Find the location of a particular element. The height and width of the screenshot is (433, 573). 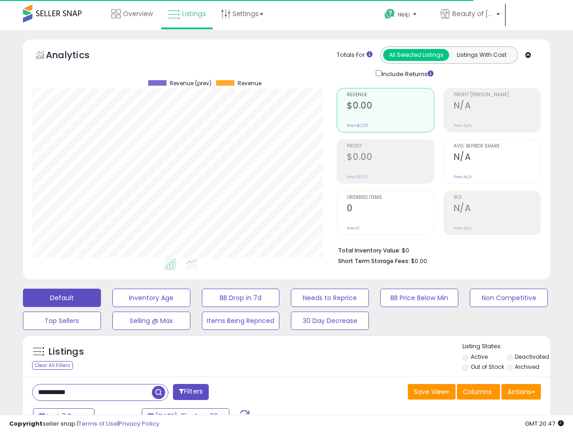

span: $0.00 is located at coordinates (419, 261).